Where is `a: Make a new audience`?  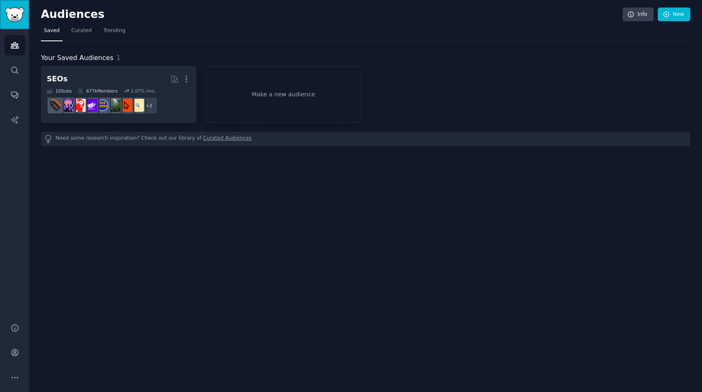
a: Make a new audience is located at coordinates (283, 94).